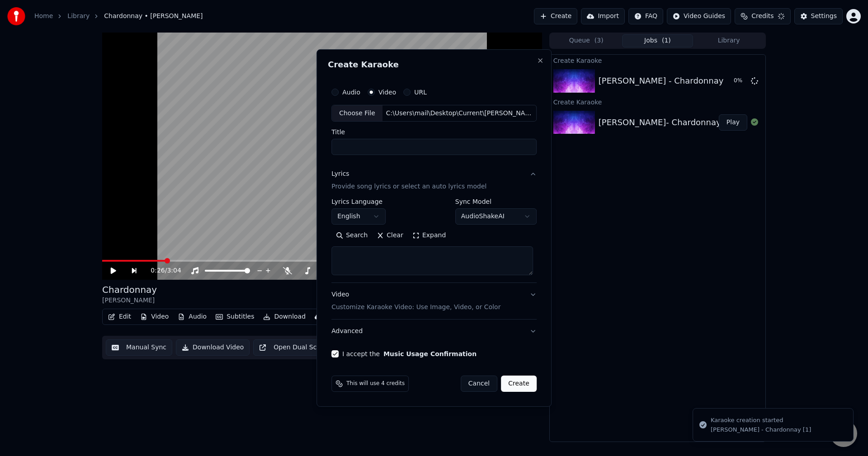 The height and width of the screenshot is (456, 868). What do you see at coordinates (434, 65) in the screenshot?
I see `h2: Create Karaoke` at bounding box center [434, 65].